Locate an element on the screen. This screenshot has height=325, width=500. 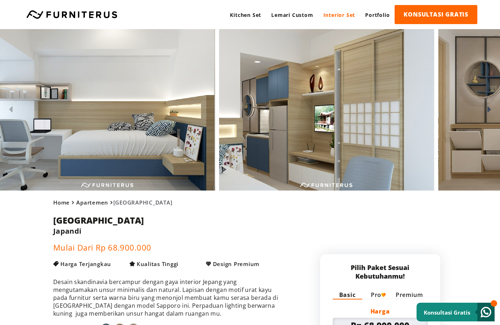
a: Portfolio is located at coordinates (377, 15).